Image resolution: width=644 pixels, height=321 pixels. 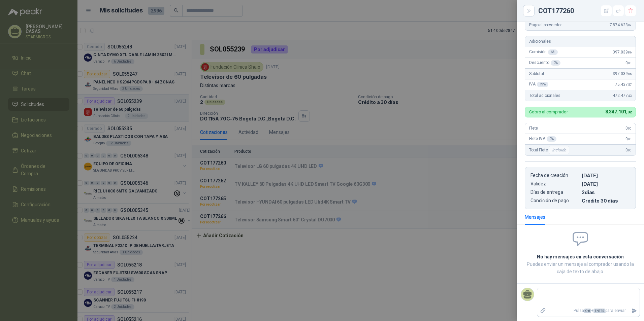 I want to click on span: IVA, so click(x=539, y=84).